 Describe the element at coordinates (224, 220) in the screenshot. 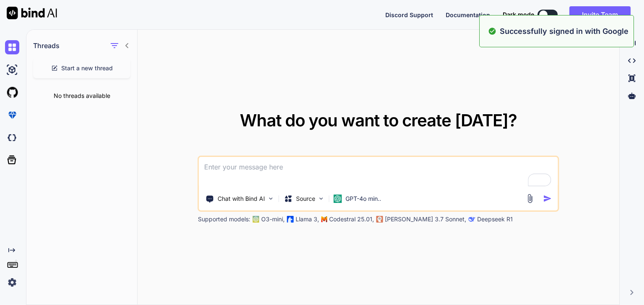

I see `p: Supported models:` at that location.